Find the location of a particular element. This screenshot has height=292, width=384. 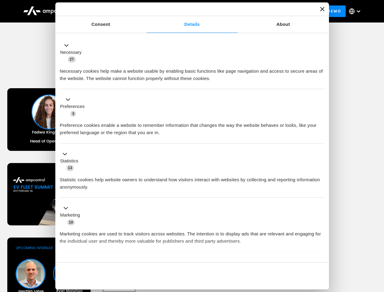

button: Close banner is located at coordinates (322, 9).